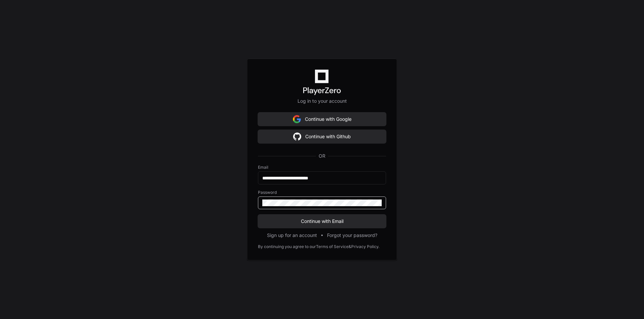  I want to click on button: Continue with Email, so click(322, 221).